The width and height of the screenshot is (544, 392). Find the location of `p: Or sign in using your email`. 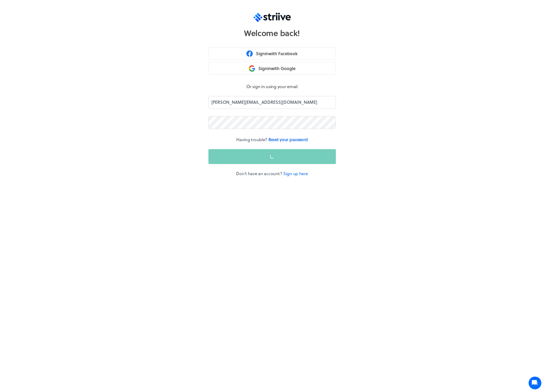

p: Or sign in using your email is located at coordinates (272, 86).